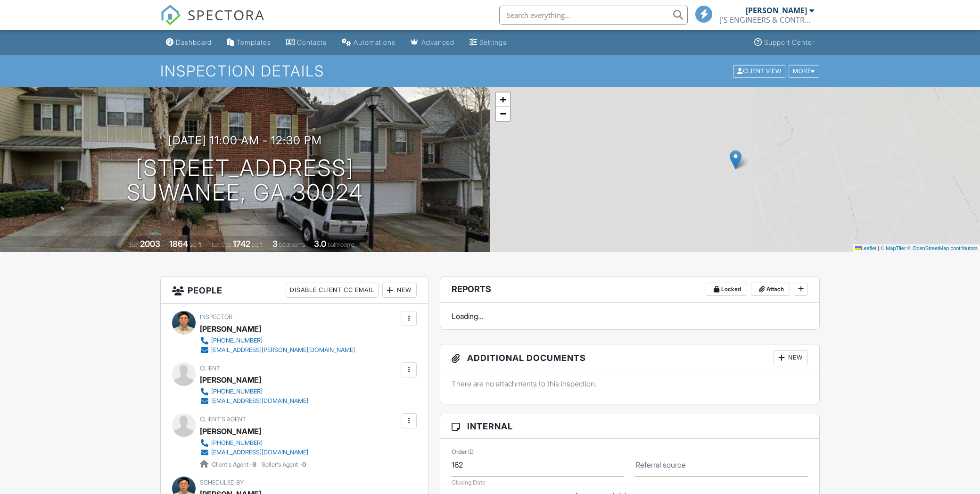 The height and width of the screenshot is (494, 980). I want to click on div: More, so click(804, 71).